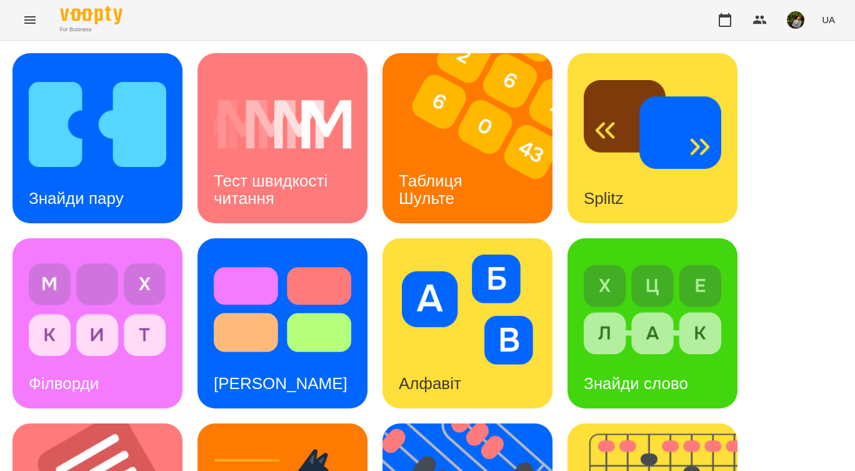 This screenshot has height=471, width=855. What do you see at coordinates (468, 323) in the screenshot?
I see `a: АлфавітАлфавіт` at bounding box center [468, 323].